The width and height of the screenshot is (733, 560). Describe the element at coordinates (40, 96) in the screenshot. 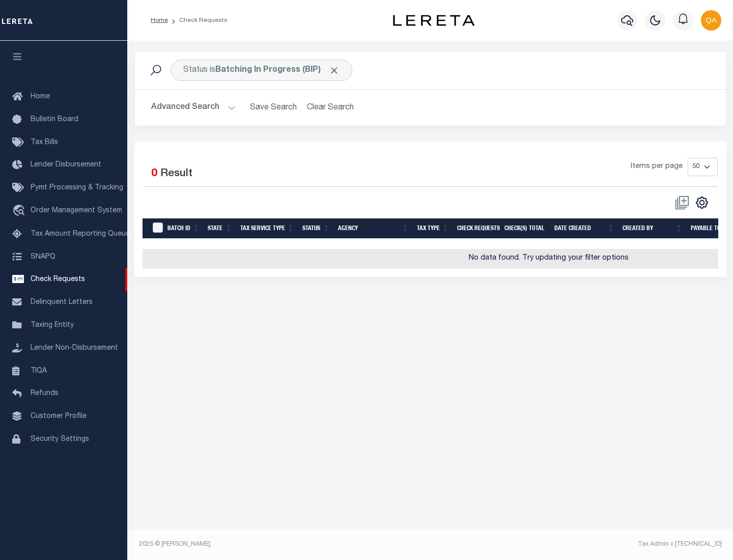

I see `span: Home` at that location.